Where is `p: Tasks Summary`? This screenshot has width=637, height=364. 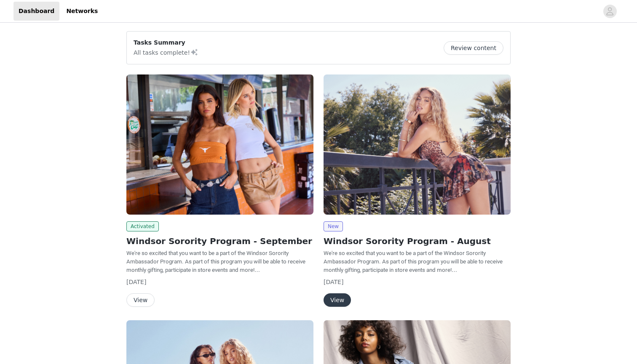 p: Tasks Summary is located at coordinates (166, 42).